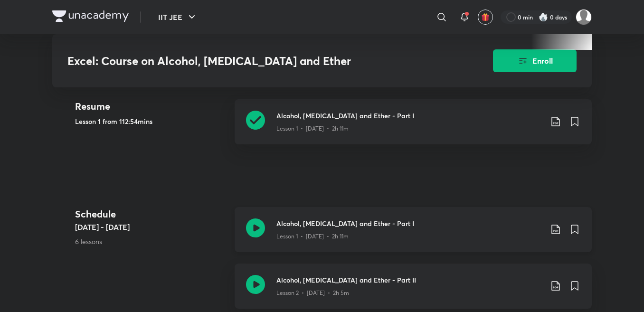  Describe the element at coordinates (535, 61) in the screenshot. I see `button: Enroll` at that location.